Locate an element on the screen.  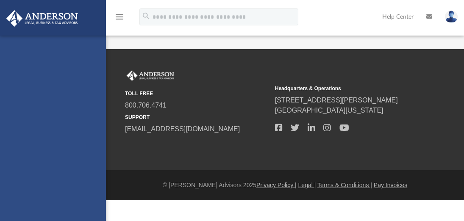
a: Legal | is located at coordinates (308, 185).